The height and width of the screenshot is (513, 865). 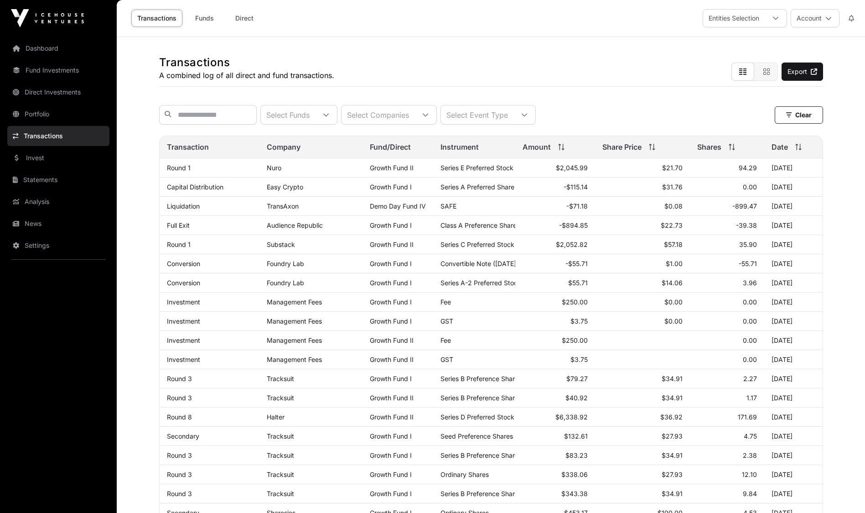 What do you see at coordinates (746, 225) in the screenshot?
I see `span: -39.38` at bounding box center [746, 225].